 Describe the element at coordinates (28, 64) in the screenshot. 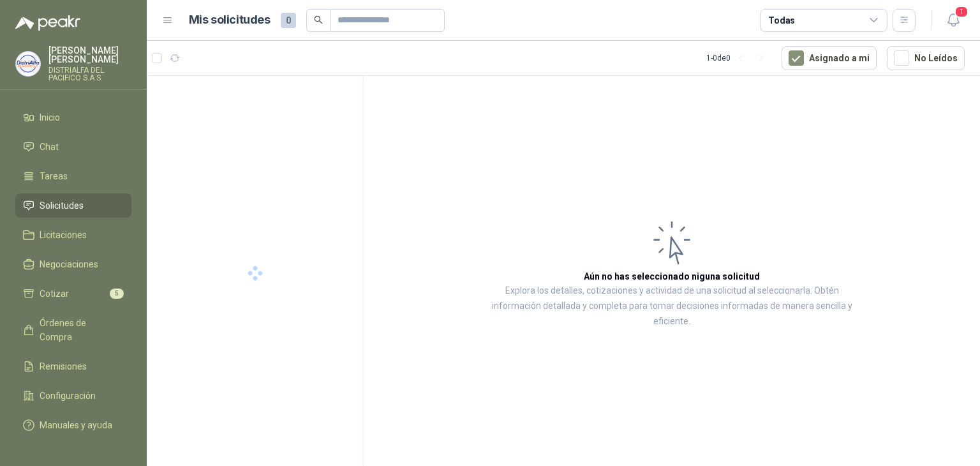

I see `img: Company Logo` at that location.